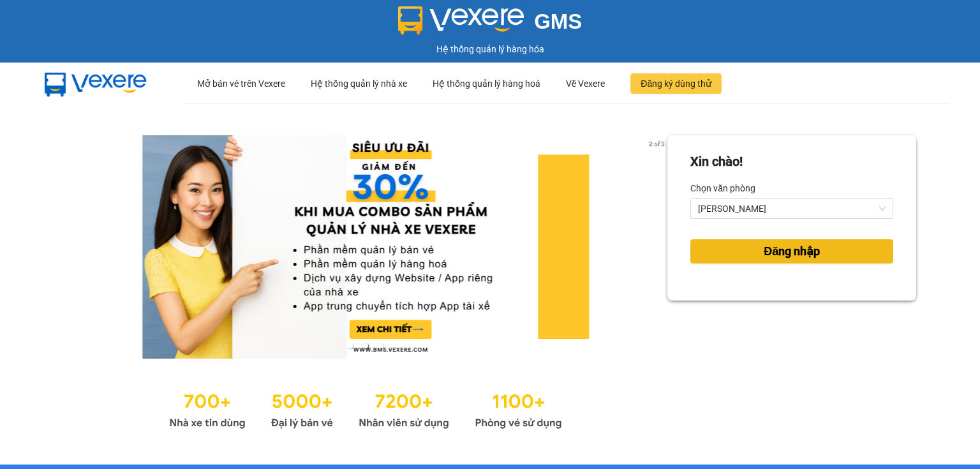  I want to click on span: Phan Rang, so click(792, 209).